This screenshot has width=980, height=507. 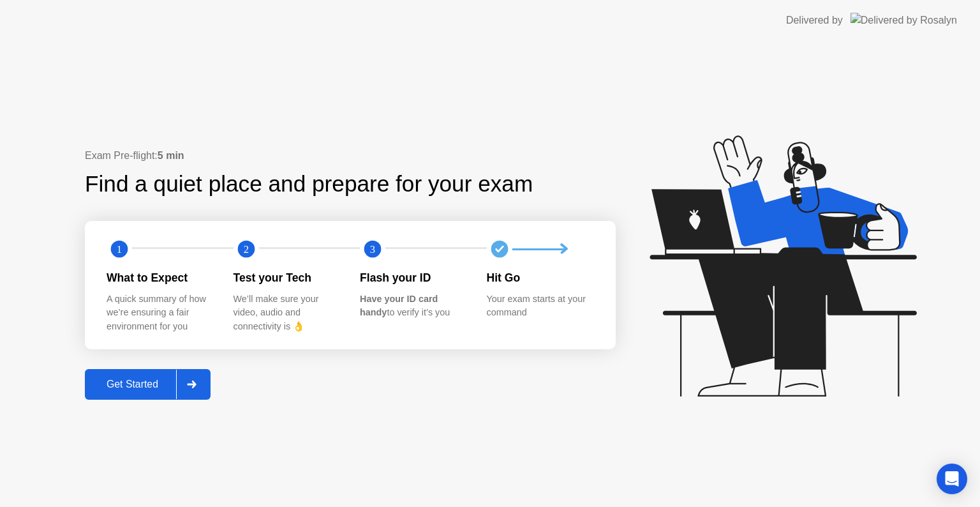 What do you see at coordinates (951, 478) in the screenshot?
I see `div: Open Intercom Messenger` at bounding box center [951, 478].